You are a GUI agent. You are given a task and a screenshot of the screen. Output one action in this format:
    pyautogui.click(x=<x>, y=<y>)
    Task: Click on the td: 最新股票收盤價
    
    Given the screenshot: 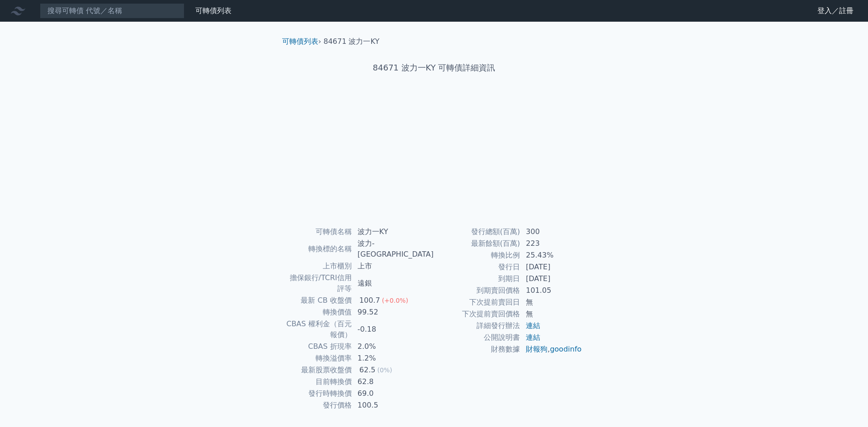 What is the action you would take?
    pyautogui.click(x=319, y=370)
    